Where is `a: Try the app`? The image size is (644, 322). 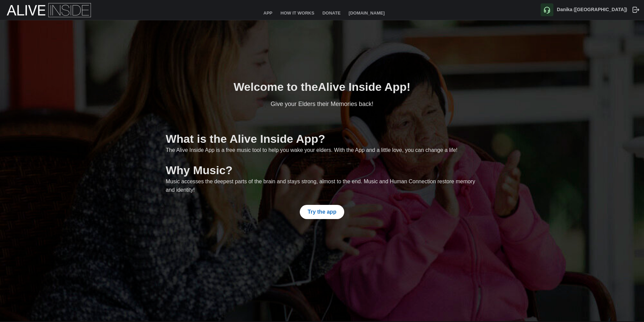 a: Try the app is located at coordinates (322, 209).